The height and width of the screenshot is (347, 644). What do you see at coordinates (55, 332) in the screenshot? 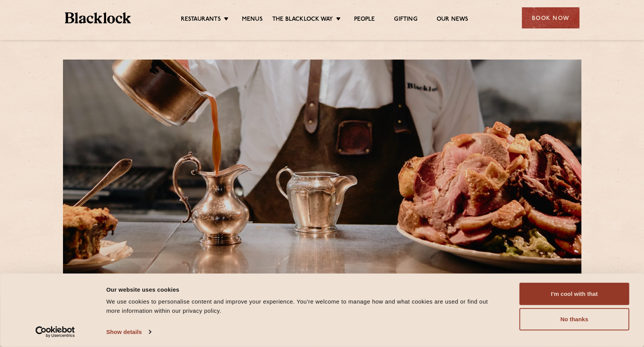
I see `a: Usercentrics Cookiebot - opens in a new window` at bounding box center [55, 332].